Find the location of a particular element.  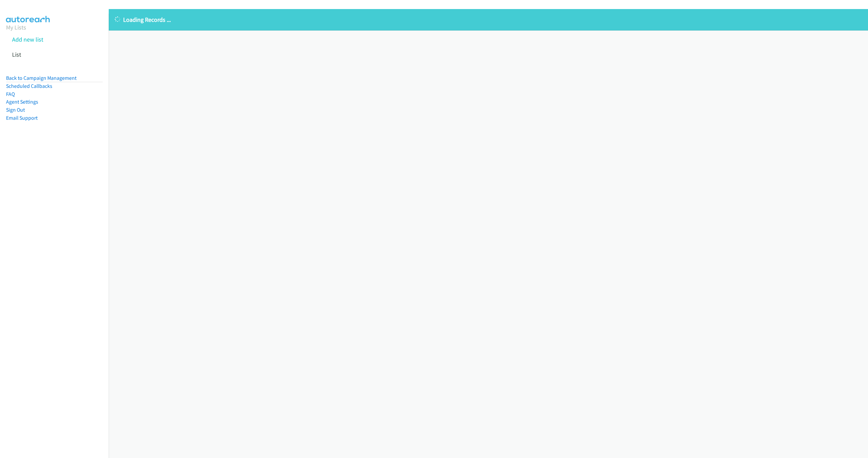

a: My Lists is located at coordinates (16, 27).